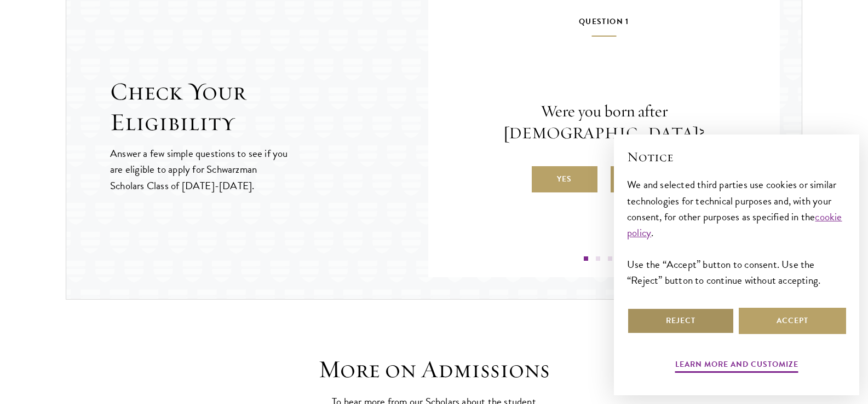 The image size is (868, 404). Describe the element at coordinates (269, 107) in the screenshot. I see `h2: Check Your Eligibility` at that location.